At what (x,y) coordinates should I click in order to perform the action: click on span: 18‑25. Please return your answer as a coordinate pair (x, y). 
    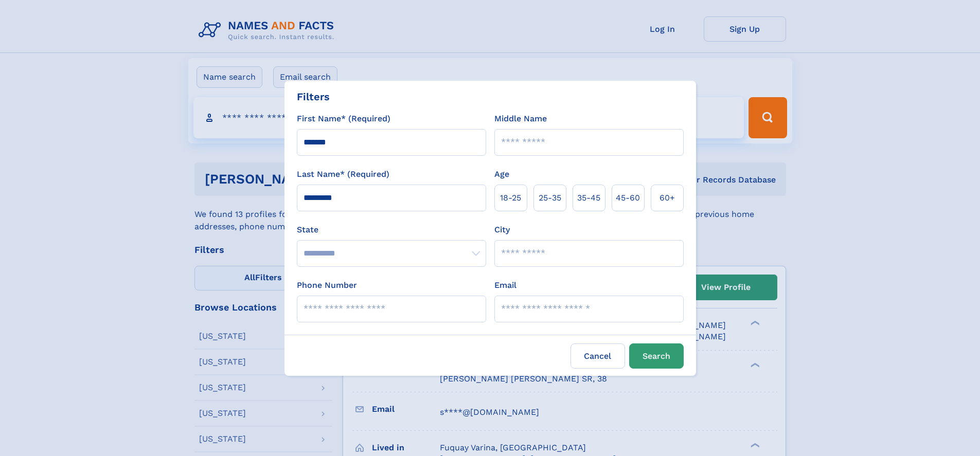
    Looking at the image, I should click on (511, 198).